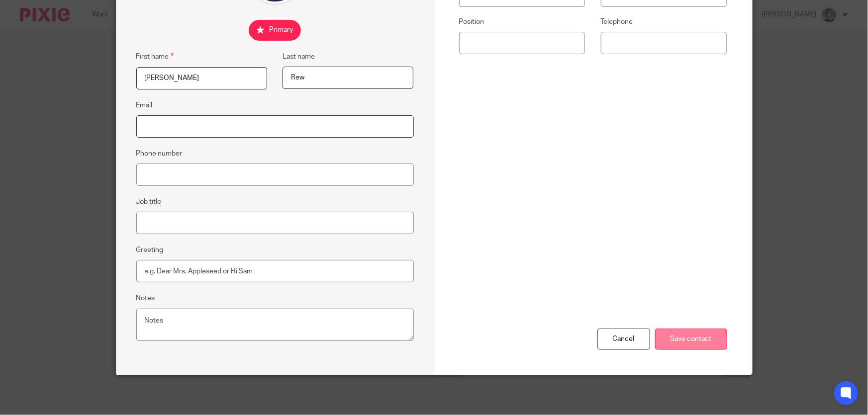 The width and height of the screenshot is (868, 415). I want to click on label: Notes, so click(146, 298).